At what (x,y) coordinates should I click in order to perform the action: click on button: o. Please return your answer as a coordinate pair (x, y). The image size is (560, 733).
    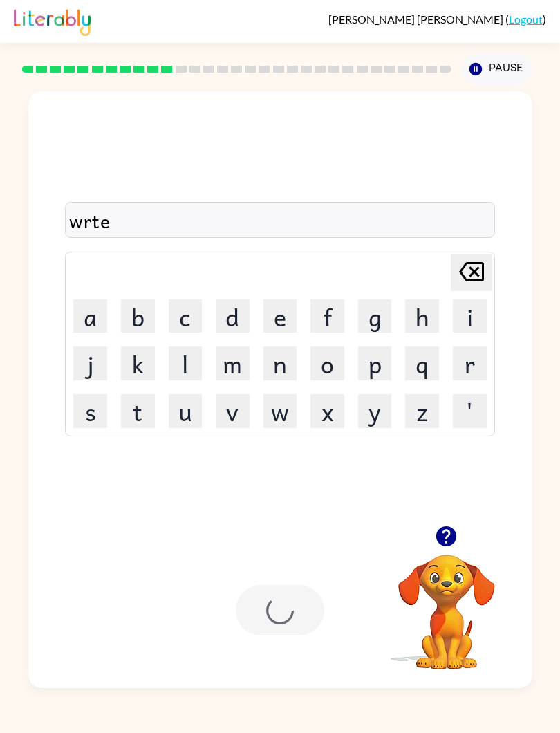
    Looking at the image, I should click on (327, 363).